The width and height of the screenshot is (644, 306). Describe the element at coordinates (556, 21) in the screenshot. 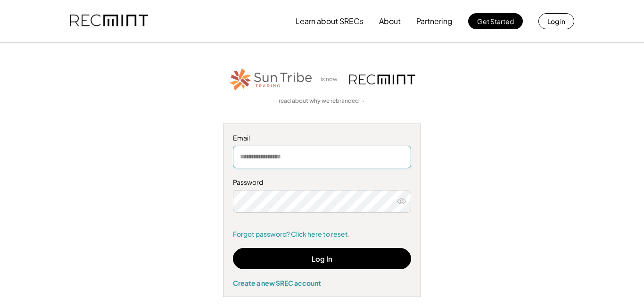

I see `button: Log in` at that location.